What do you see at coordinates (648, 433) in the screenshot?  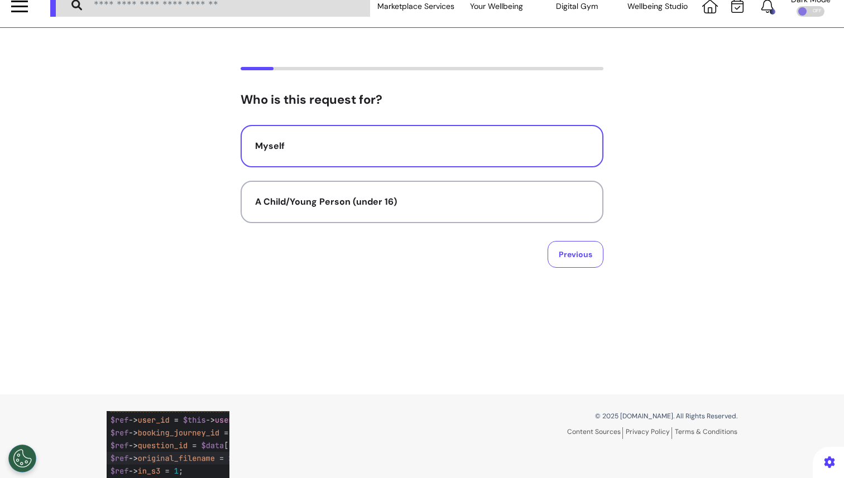 I see `a: Privacy Policy` at bounding box center [648, 433].